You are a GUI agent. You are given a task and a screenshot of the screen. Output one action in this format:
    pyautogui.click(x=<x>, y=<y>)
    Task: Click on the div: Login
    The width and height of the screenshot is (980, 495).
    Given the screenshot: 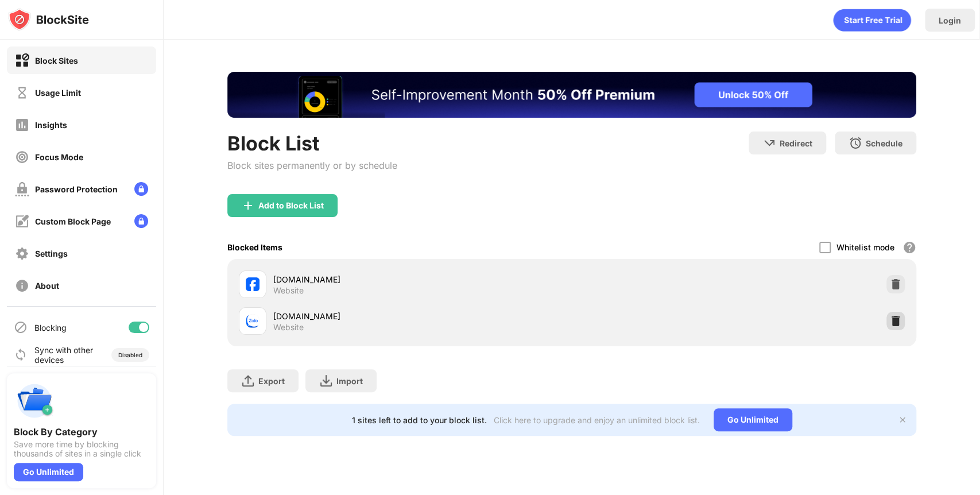 What is the action you would take?
    pyautogui.click(x=950, y=20)
    